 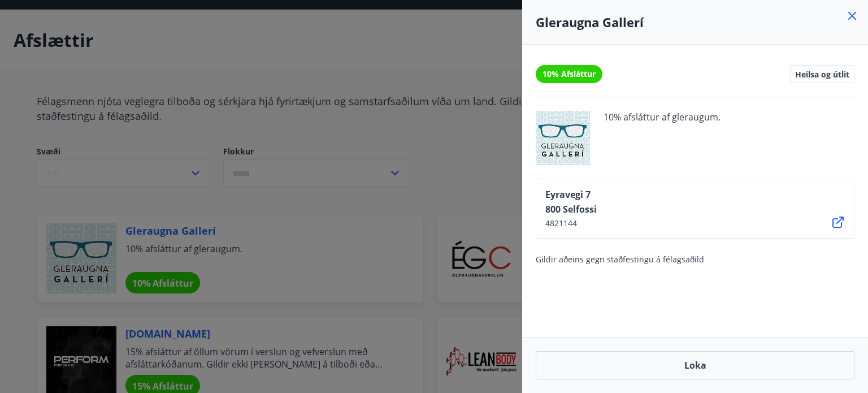 What do you see at coordinates (571, 209) in the screenshot?
I see `span: 800 Selfossi` at bounding box center [571, 209].